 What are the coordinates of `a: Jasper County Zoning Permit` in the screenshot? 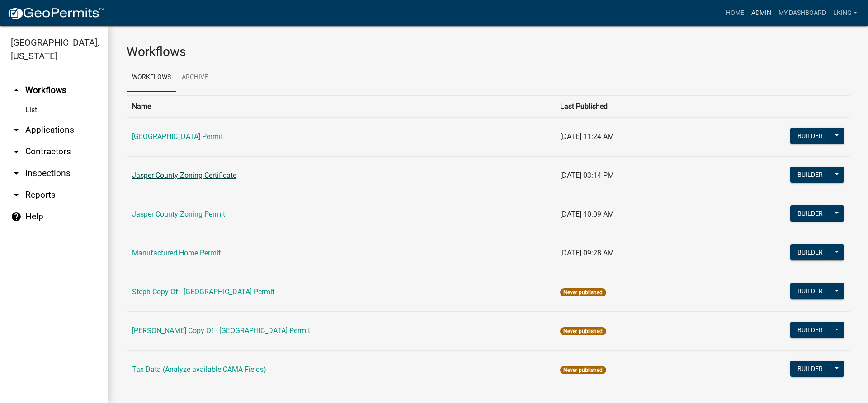 It's located at (178, 214).